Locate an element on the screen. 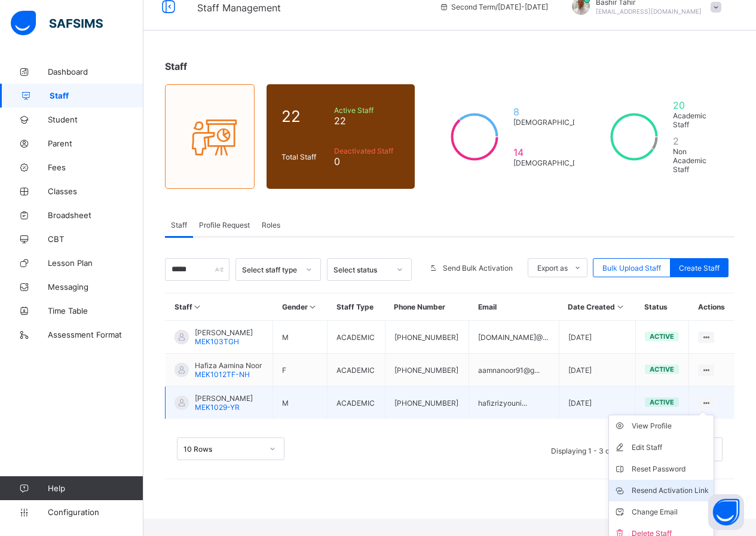 The height and width of the screenshot is (536, 756). span: 8 is located at coordinates (553, 112).